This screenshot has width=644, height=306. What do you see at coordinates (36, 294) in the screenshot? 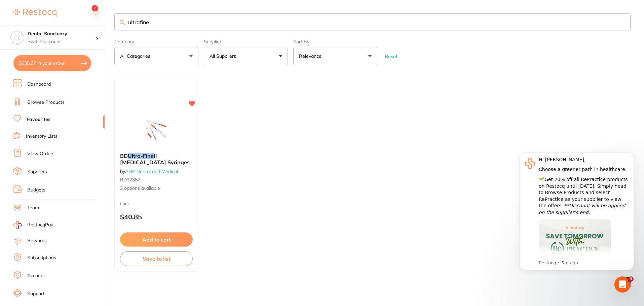
I see `a: Support` at bounding box center [36, 294].